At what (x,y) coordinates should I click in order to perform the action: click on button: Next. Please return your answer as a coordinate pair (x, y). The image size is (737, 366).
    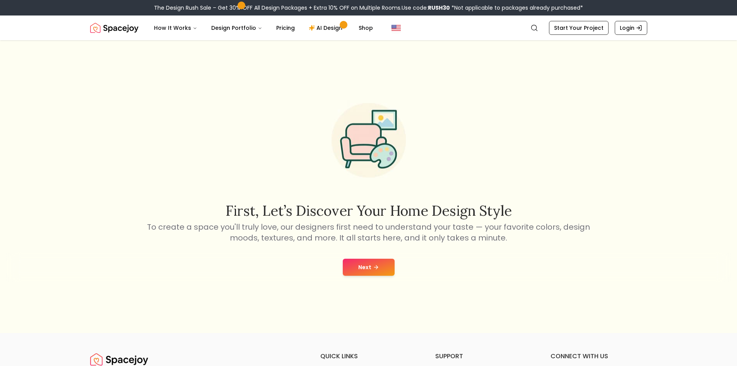
    Looking at the image, I should click on (369, 267).